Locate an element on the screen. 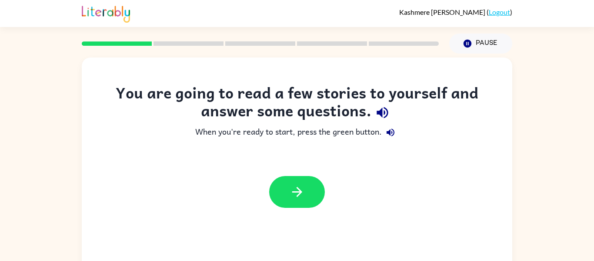  div: You are going to read a few stories to yourself and answer some questions. is located at coordinates (297, 104).